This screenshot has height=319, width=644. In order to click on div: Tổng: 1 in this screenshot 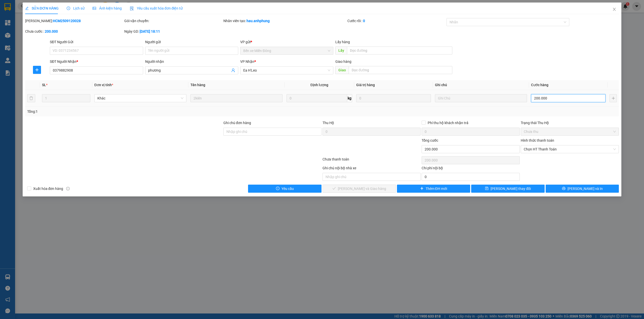, I will do `click(138, 112)`.